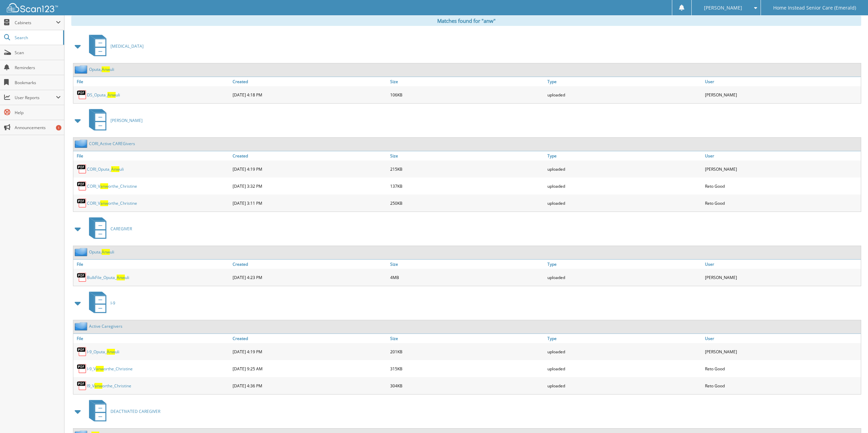 The image size is (868, 433). What do you see at coordinates (37, 37) in the screenshot?
I see `span: Search` at bounding box center [37, 37].